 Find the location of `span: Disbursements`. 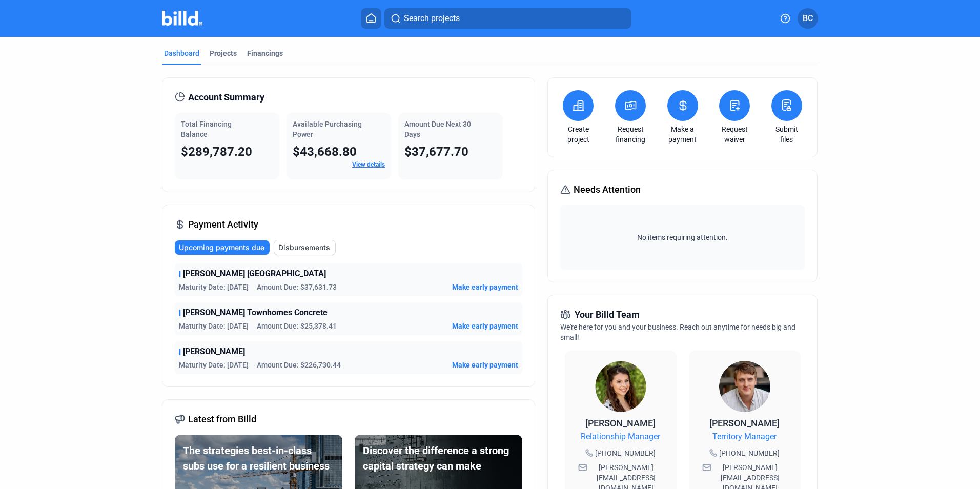

span: Disbursements is located at coordinates (304, 248).